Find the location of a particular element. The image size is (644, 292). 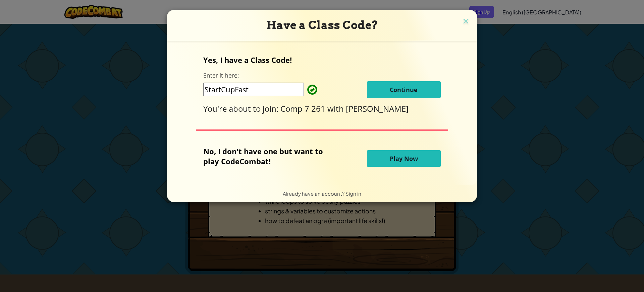

span: Already have an account? is located at coordinates (314, 194).